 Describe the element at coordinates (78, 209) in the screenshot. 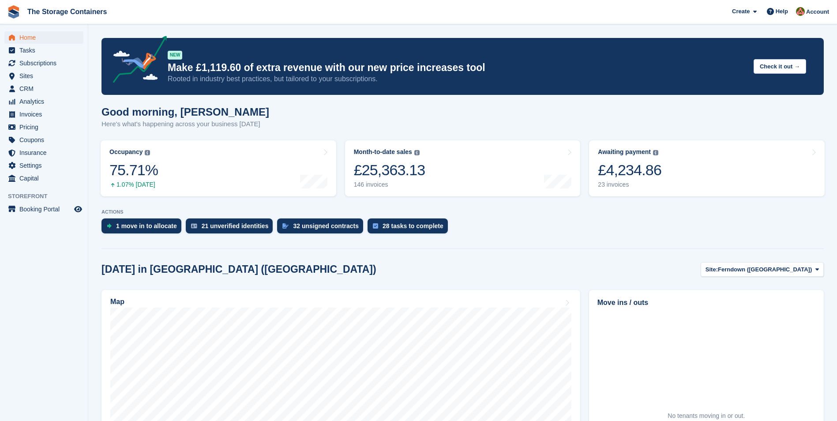

I see `a: Preview store` at that location.